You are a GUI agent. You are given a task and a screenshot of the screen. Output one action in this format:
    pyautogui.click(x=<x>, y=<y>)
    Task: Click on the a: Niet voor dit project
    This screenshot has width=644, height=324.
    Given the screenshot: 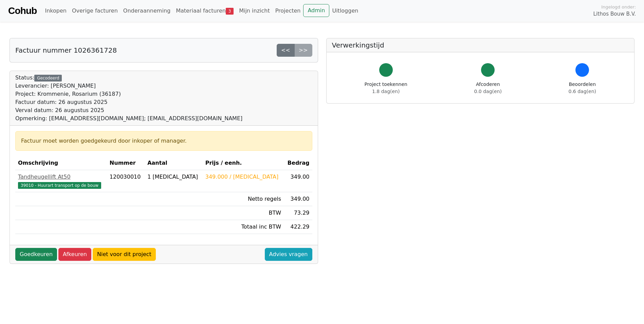 What is the action you would take?
    pyautogui.click(x=124, y=254)
    